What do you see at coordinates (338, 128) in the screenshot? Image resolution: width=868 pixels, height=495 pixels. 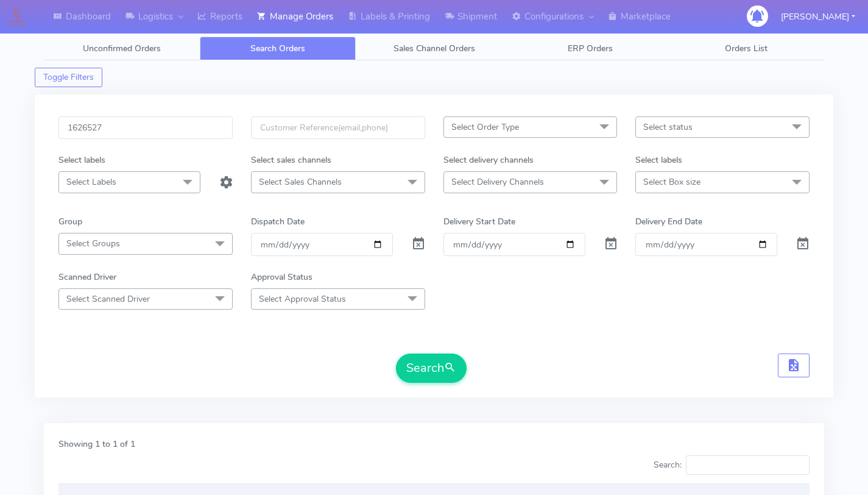 I see `input: Customer Reference(email,phone)` at bounding box center [338, 128].